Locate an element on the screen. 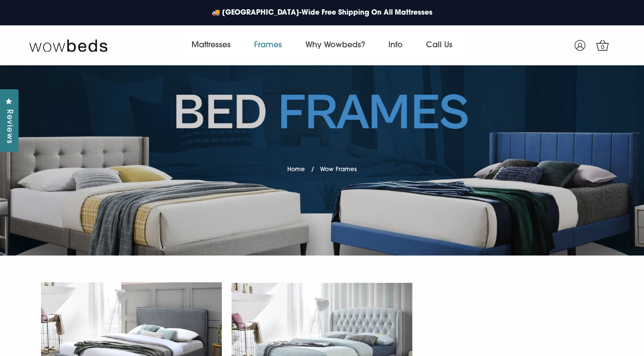 The height and width of the screenshot is (356, 644). span: Wow Frames is located at coordinates (338, 170).